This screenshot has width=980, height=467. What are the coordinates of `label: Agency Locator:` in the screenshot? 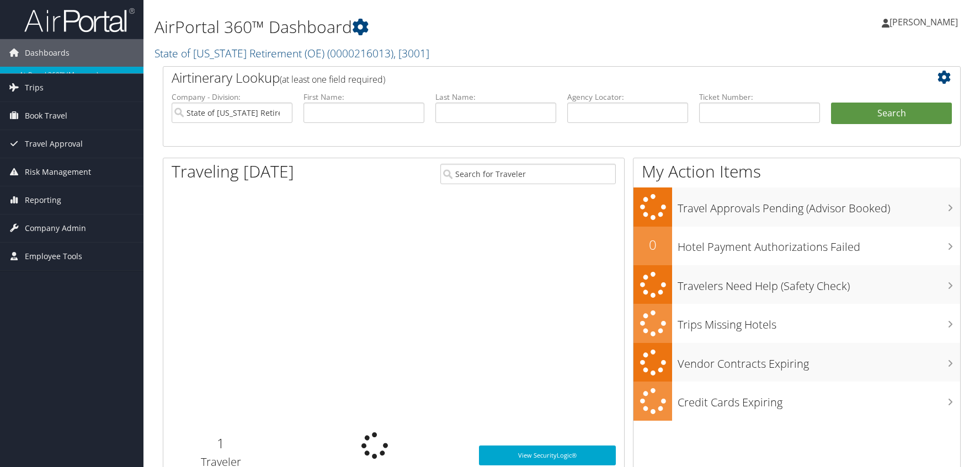 It's located at (627, 97).